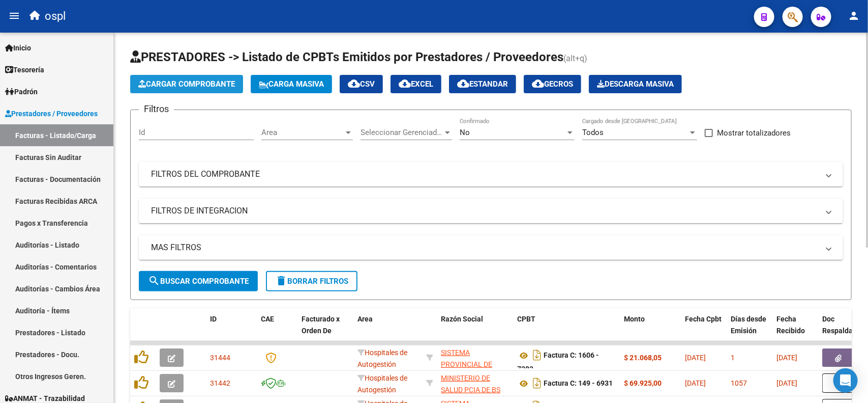  I want to click on span: CAE, so click(268, 319).